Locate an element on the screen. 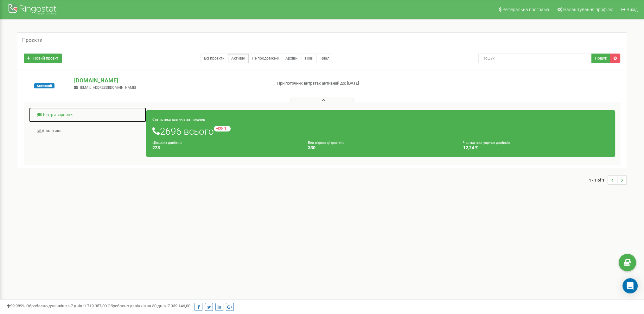 The height and width of the screenshot is (314, 644). a: Не продовжені is located at coordinates (265, 58).